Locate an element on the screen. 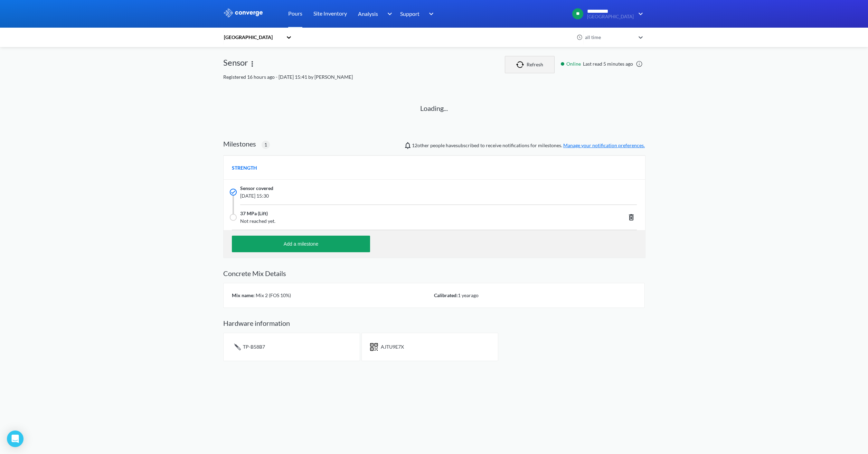 Image resolution: width=868 pixels, height=454 pixels. img: icon-clock.svg is located at coordinates (580, 37).